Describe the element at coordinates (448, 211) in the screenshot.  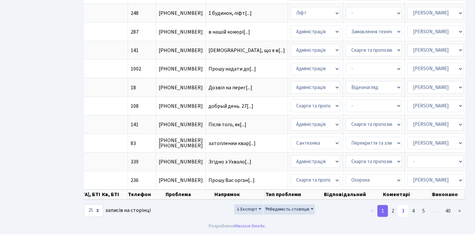
I see `a: 40` at that location.